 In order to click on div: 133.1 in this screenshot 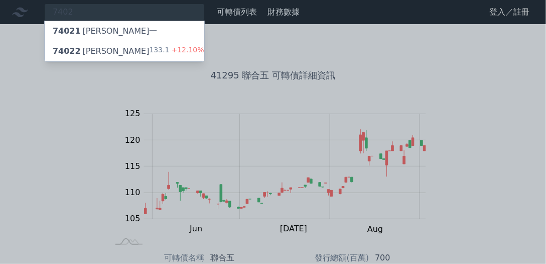, I will do `click(177, 51)`.